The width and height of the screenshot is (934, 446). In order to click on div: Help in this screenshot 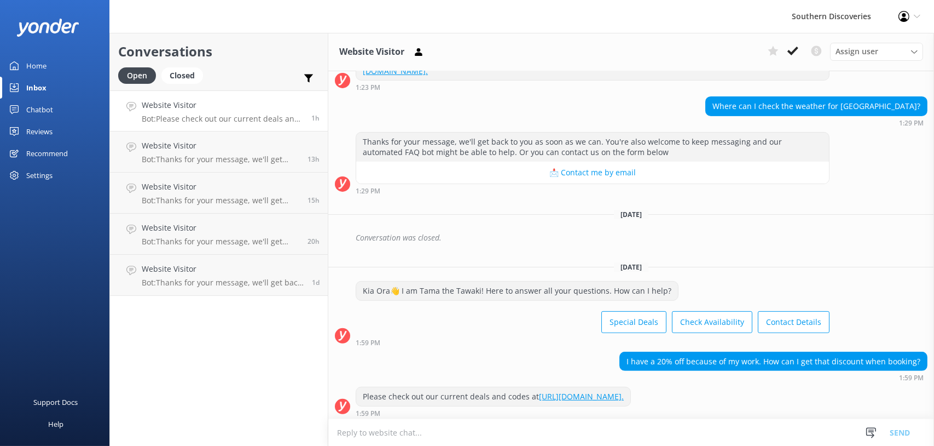, I will do `click(56, 424)`.